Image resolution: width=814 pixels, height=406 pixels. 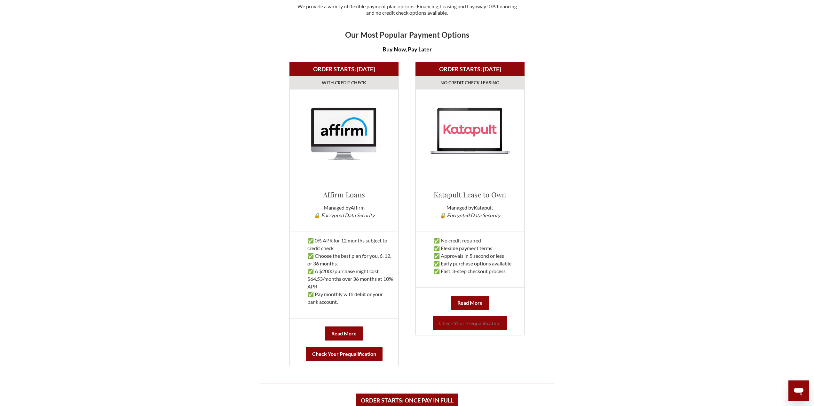 What do you see at coordinates (407, 10) in the screenshot?
I see `p: We provide a variety of flexible payment plan options: Financing, Leasing and Layaway! 0% financi...` at bounding box center [407, 10].